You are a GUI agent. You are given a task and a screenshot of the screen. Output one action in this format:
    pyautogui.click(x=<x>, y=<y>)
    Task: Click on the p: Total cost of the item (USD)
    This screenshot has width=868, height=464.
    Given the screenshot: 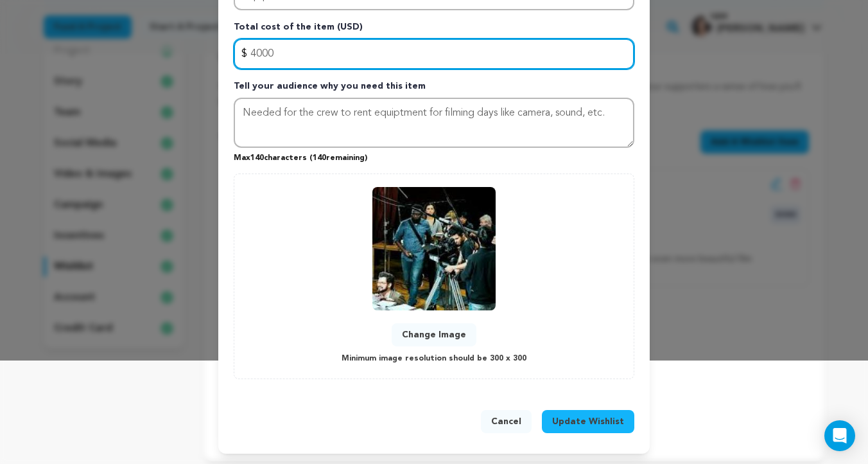 What is the action you would take?
    pyautogui.click(x=434, y=30)
    